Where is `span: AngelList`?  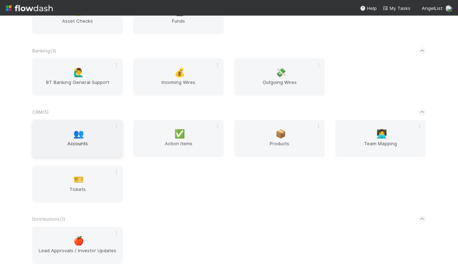 span: AngelList is located at coordinates (432, 8).